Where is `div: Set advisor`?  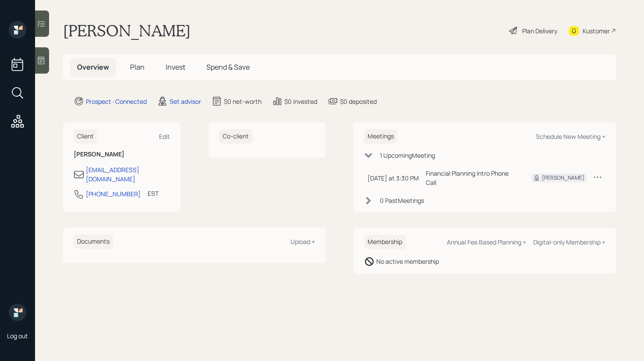 div: Set advisor is located at coordinates (185, 101).